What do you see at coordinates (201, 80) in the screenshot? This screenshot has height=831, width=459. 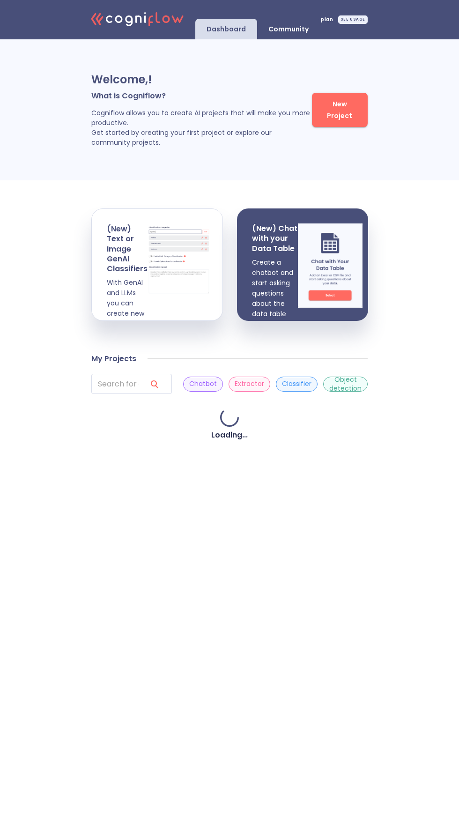 I see `p: Welcome, !` at bounding box center [201, 80].